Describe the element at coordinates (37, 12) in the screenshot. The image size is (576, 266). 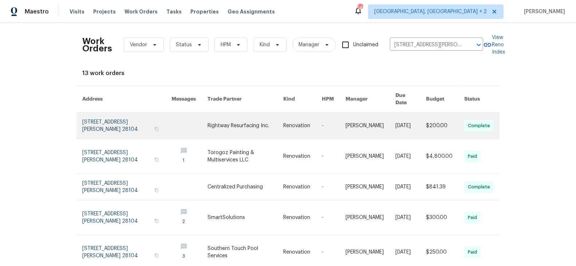
I see `span: Maestro` at that location.